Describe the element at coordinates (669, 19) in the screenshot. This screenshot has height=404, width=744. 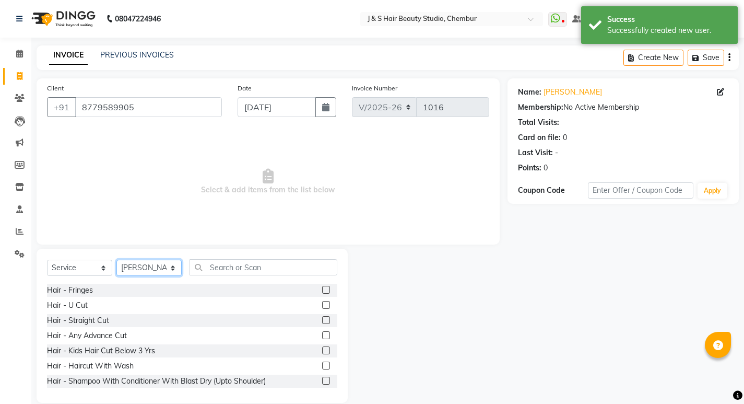
I see `div: Success` at that location.